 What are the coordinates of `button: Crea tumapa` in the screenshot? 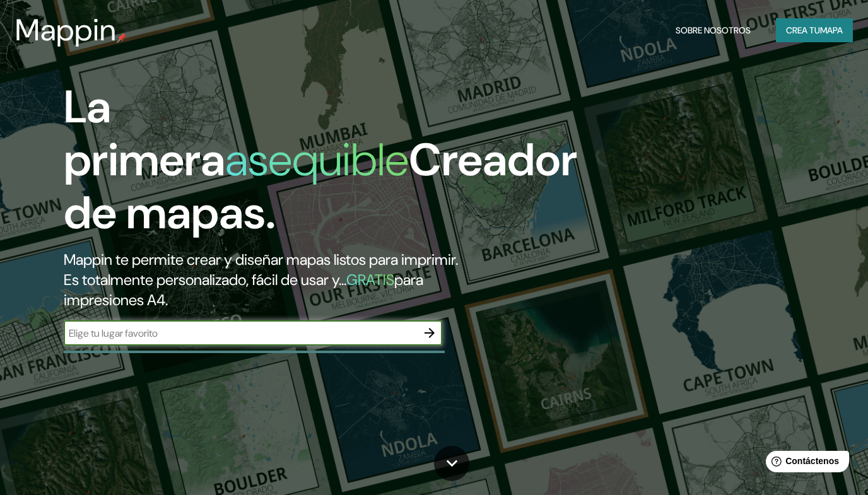 It's located at (814, 30).